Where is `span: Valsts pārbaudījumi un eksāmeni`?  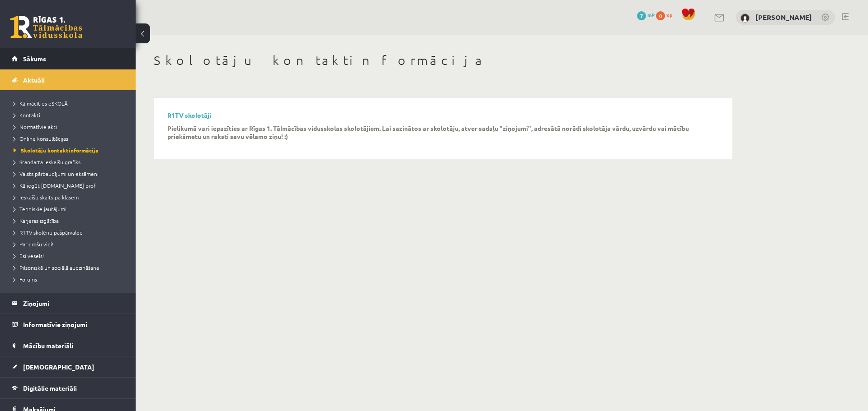 span: Valsts pārbaudījumi un eksāmeni is located at coordinates (56, 173).